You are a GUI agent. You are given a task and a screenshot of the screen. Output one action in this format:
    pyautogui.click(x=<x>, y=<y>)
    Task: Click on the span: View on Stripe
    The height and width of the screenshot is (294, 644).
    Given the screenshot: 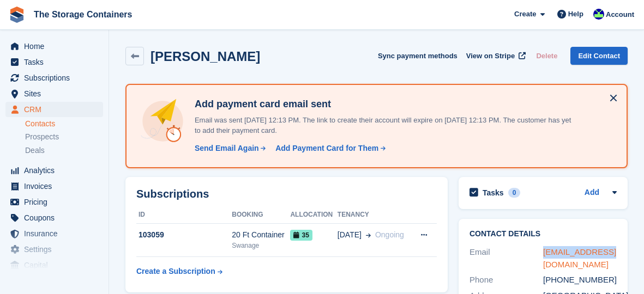 What is the action you would take?
    pyautogui.click(x=490, y=56)
    